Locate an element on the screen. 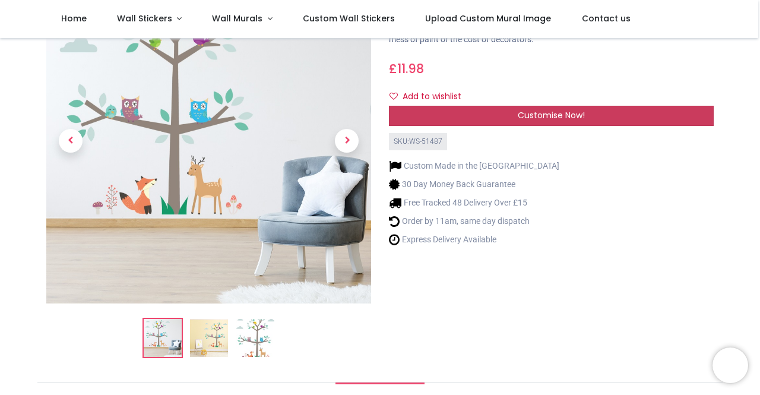 This screenshot has width=760, height=395. span: 11.98 is located at coordinates (410, 68).